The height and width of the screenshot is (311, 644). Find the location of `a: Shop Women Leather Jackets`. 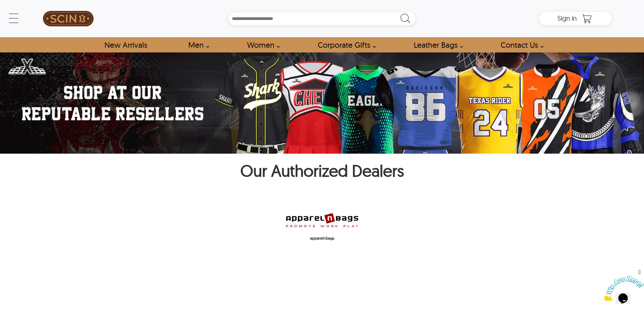

a: Shop Women Leather Jackets is located at coordinates (261, 45).